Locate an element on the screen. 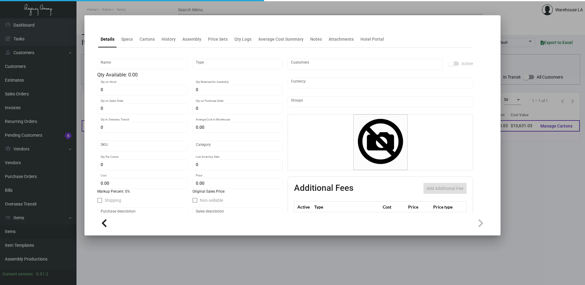 This screenshot has width=585, height=285. div: Qty Logs is located at coordinates (243, 39).